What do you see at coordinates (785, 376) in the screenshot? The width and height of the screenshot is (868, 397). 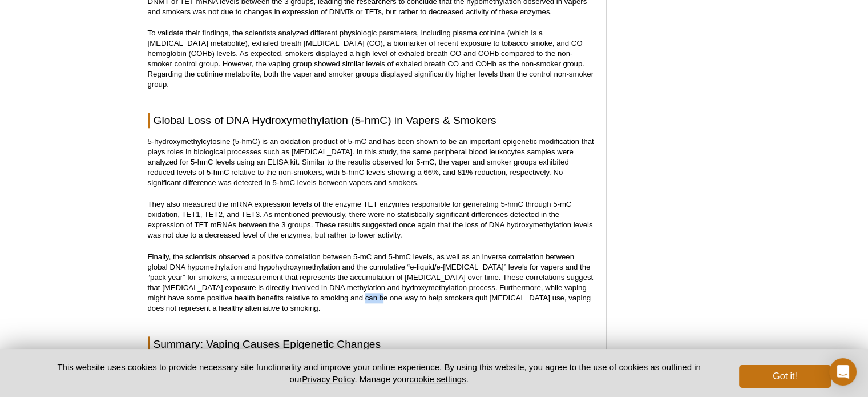 I see `button: Got it!` at bounding box center [785, 376].